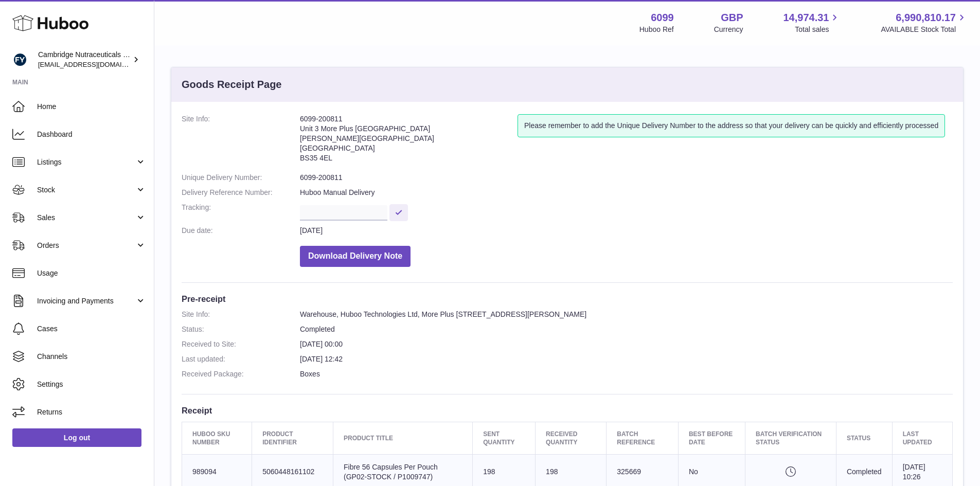 The width and height of the screenshot is (980, 486). Describe the element at coordinates (662, 18) in the screenshot. I see `strong: 6099` at that location.